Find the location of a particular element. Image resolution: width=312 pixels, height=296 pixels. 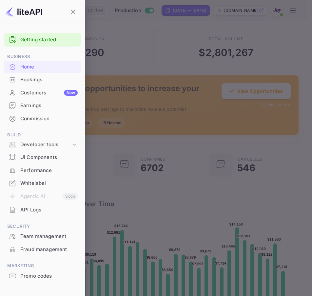

a: API Logs is located at coordinates (42, 210).